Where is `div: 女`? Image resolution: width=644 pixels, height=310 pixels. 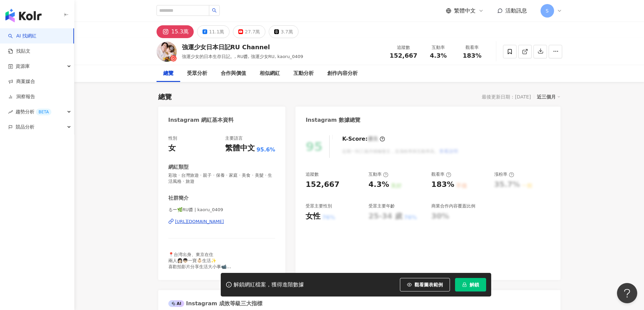 div: 女 is located at coordinates (172, 148).